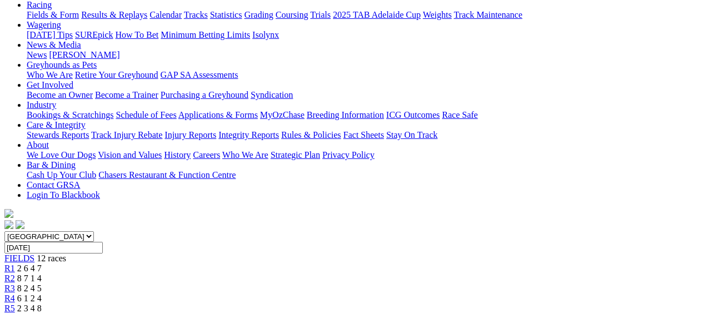  What do you see at coordinates (137, 34) in the screenshot?
I see `a: How To Bet` at bounding box center [137, 34].